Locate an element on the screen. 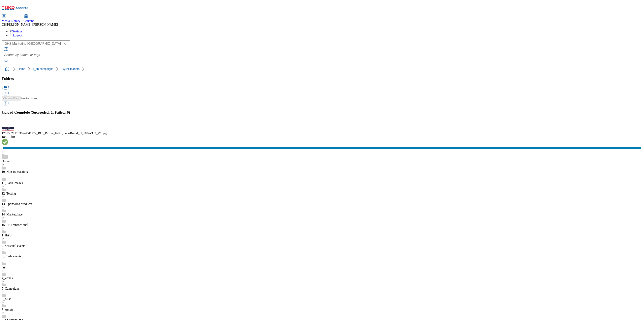 The height and width of the screenshot is (320, 644). a: 1_BAU is located at coordinates (7, 235).